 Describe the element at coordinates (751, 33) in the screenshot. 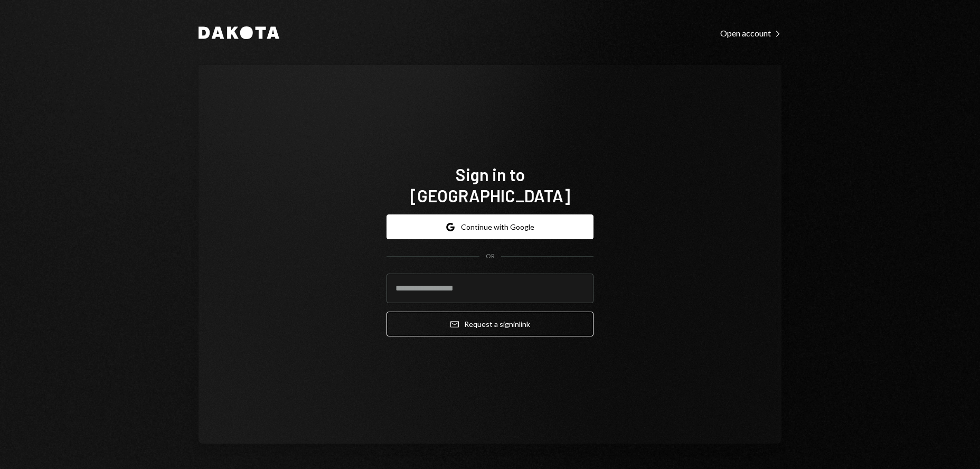

I see `a: Open account` at that location.